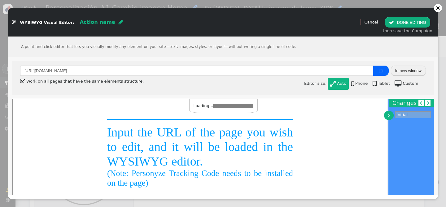  I want to click on p: Next, as you hover your mouse over various parts of the page, you’ll notice that it highlights va..., so click(187, 130).